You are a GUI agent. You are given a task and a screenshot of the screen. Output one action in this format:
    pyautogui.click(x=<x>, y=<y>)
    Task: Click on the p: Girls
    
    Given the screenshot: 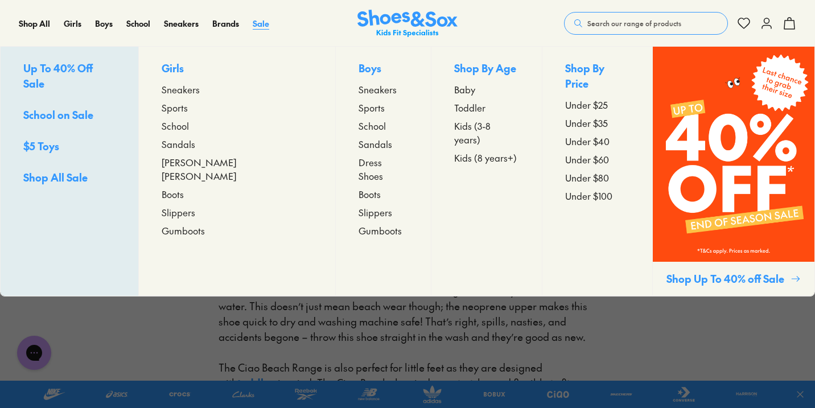 What is the action you would take?
    pyautogui.click(x=237, y=69)
    